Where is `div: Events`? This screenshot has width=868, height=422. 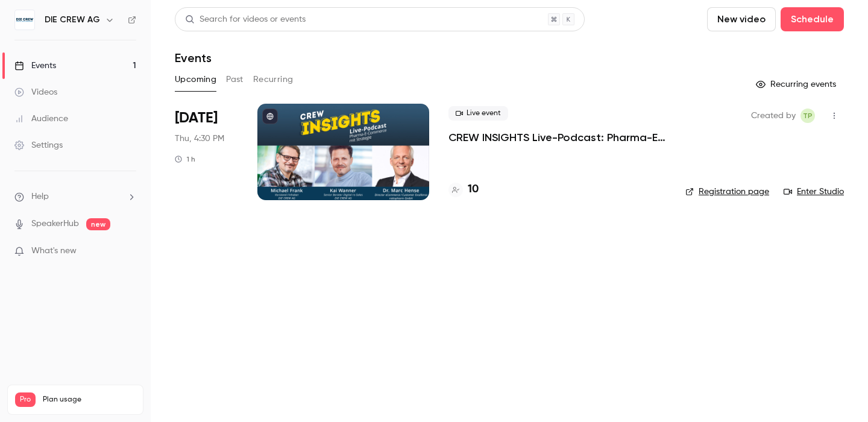
div: Events is located at coordinates (35, 66).